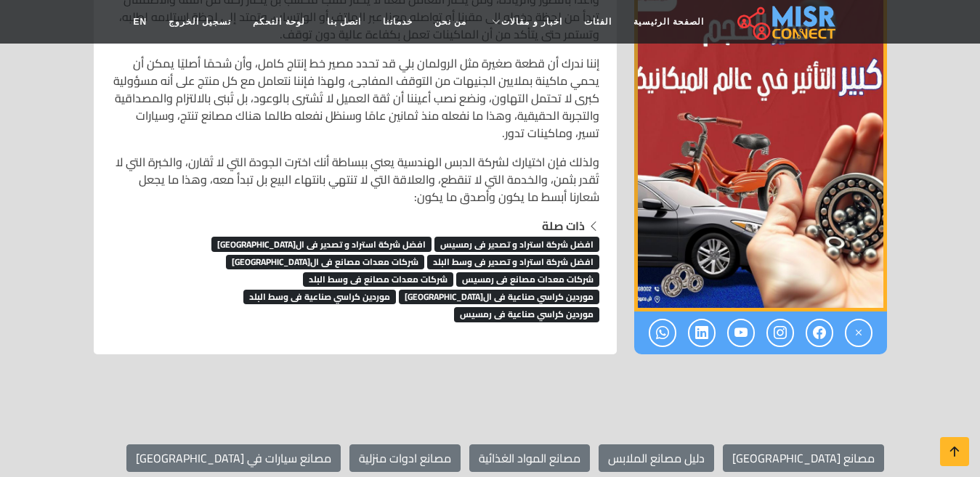  I want to click on p: إننا ندرك أن قطعة صغيرة مثل الرولمان بلي قد تحدد مصير خط إنتاج كامل، وأن شحمًا أصليًا يمكن أن يحم..., so click(355, 98).